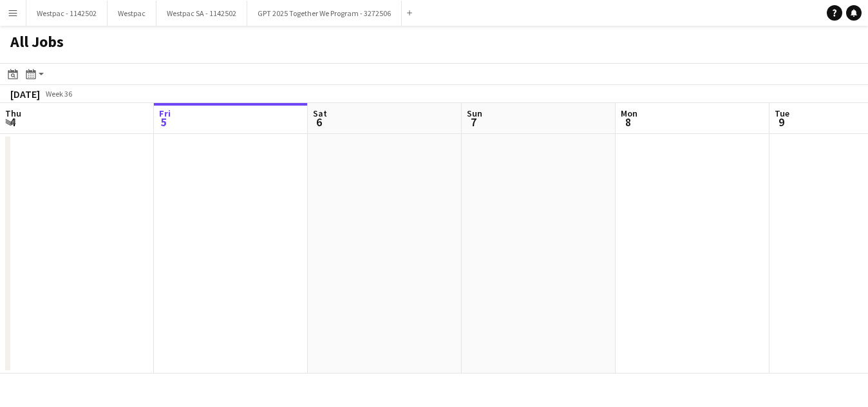 This screenshot has width=868, height=407. I want to click on span: Fri, so click(165, 114).